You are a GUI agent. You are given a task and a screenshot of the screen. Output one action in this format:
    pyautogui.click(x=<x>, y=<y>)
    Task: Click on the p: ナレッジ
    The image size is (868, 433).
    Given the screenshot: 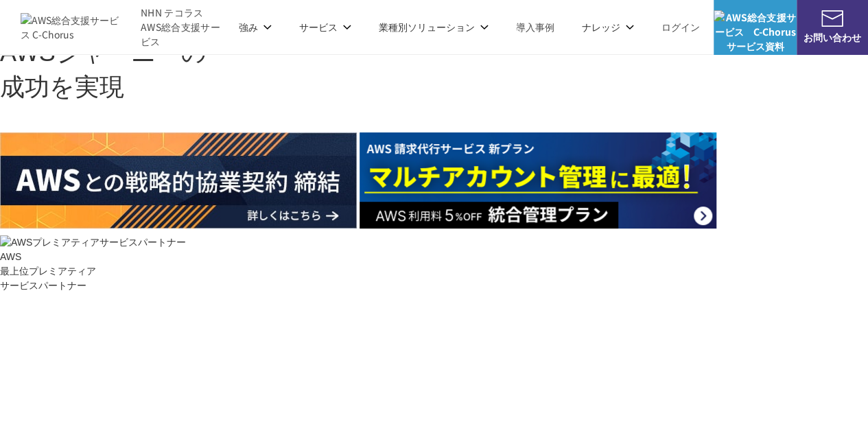 What is the action you would take?
    pyautogui.click(x=608, y=27)
    